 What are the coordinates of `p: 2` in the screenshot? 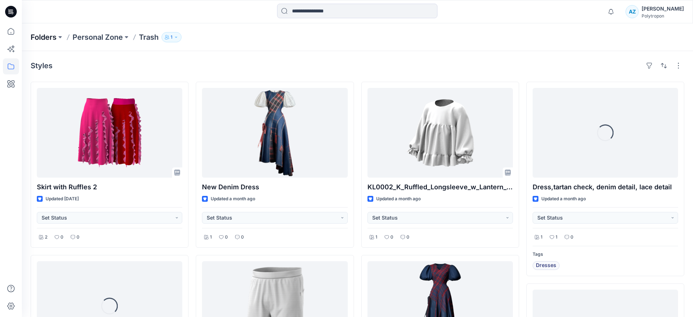 It's located at (46, 237).